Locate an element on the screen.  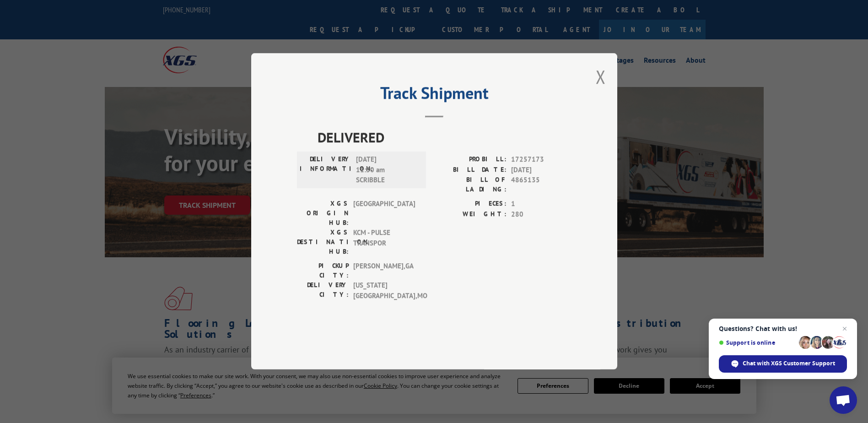
div: Open chat is located at coordinates (843, 400).